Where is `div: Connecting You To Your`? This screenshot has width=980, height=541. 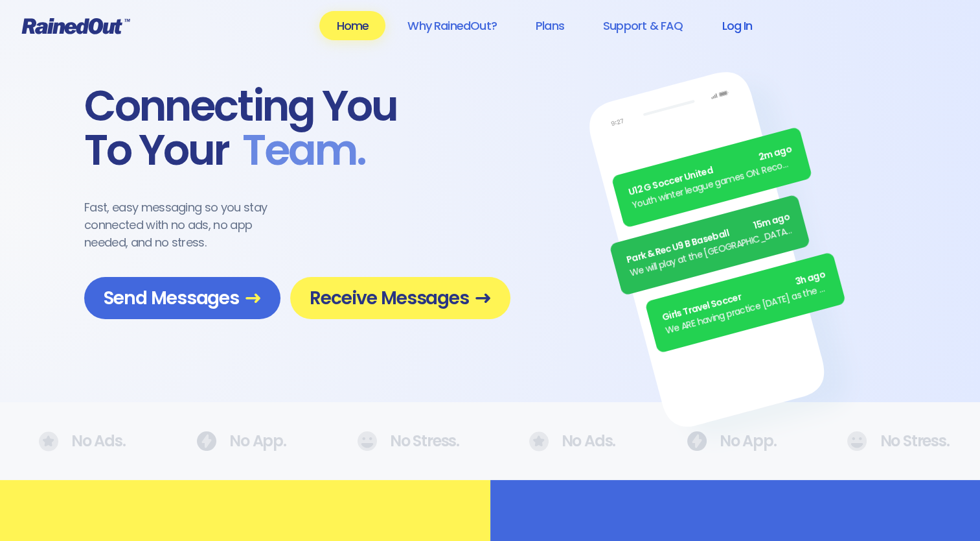 div: Connecting You To Your is located at coordinates (297, 129).